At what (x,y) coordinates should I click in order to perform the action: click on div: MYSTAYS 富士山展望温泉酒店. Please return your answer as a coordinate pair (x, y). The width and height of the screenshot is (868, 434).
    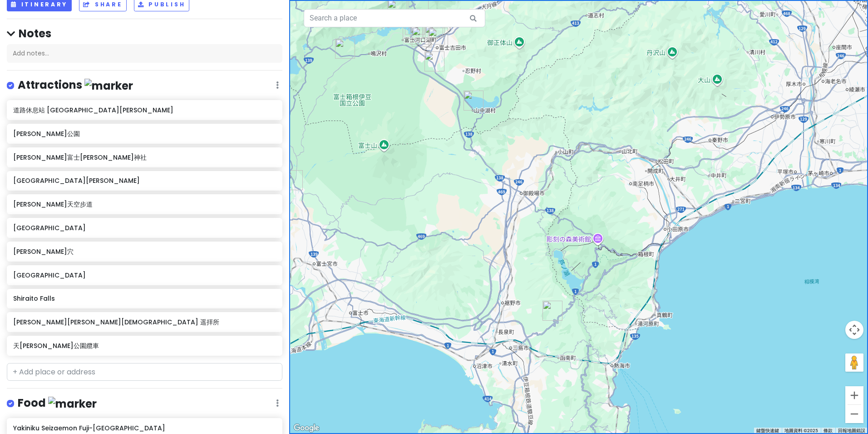
    Looking at the image, I should click on (420, 34).